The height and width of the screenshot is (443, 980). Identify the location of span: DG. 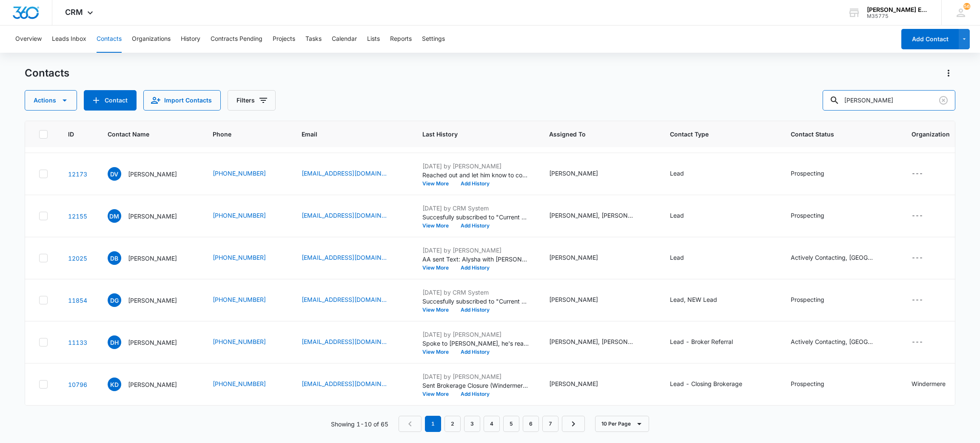
(114, 300).